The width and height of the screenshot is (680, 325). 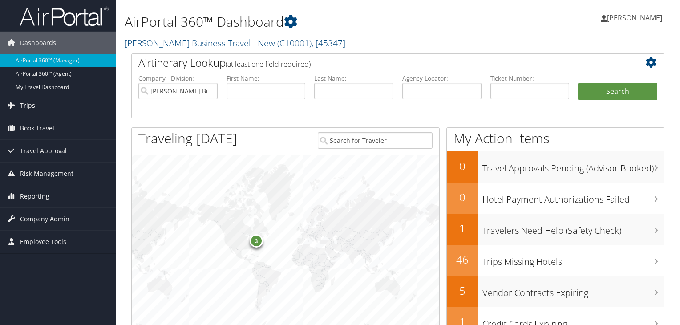 I want to click on span: Dashboards, so click(x=38, y=43).